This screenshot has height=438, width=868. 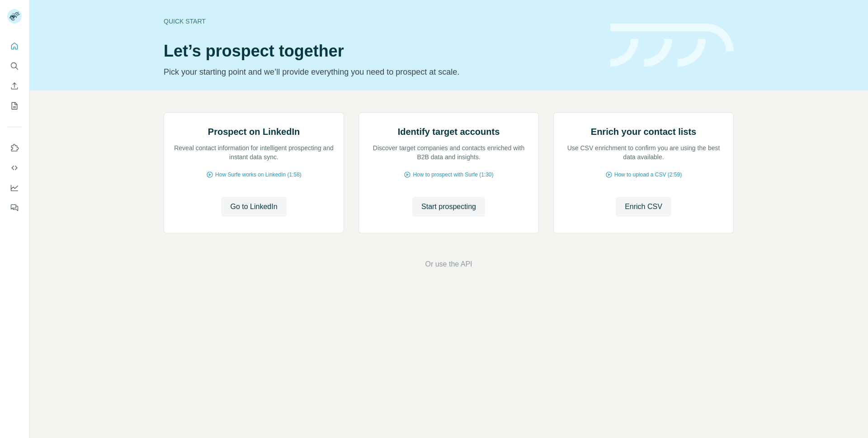 I want to click on p: Pick your starting point and we’ll provide everything you need to prospect at scale., so click(x=381, y=72).